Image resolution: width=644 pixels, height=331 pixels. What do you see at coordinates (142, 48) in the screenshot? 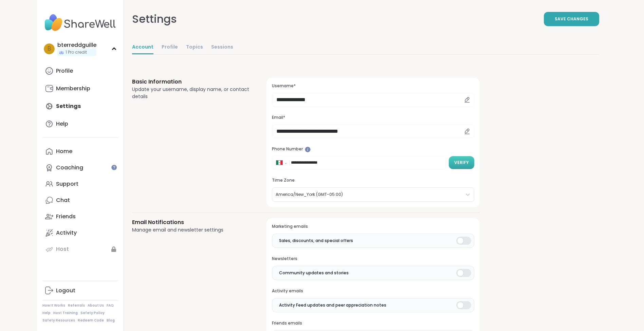
I see `a: Account` at bounding box center [142, 48].